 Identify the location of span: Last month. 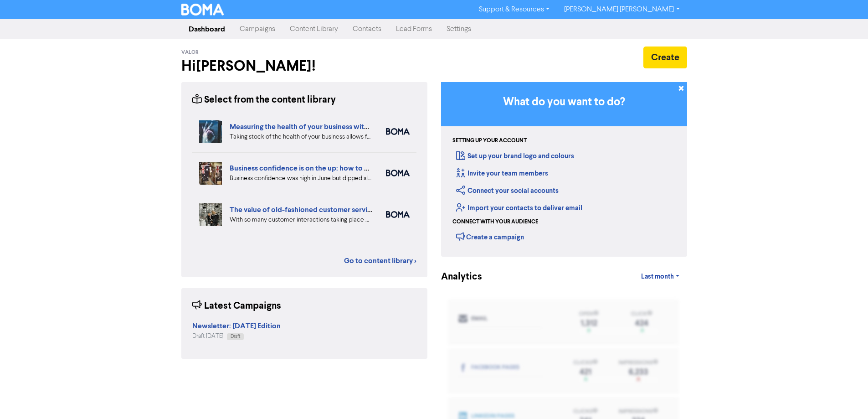
(657, 277).